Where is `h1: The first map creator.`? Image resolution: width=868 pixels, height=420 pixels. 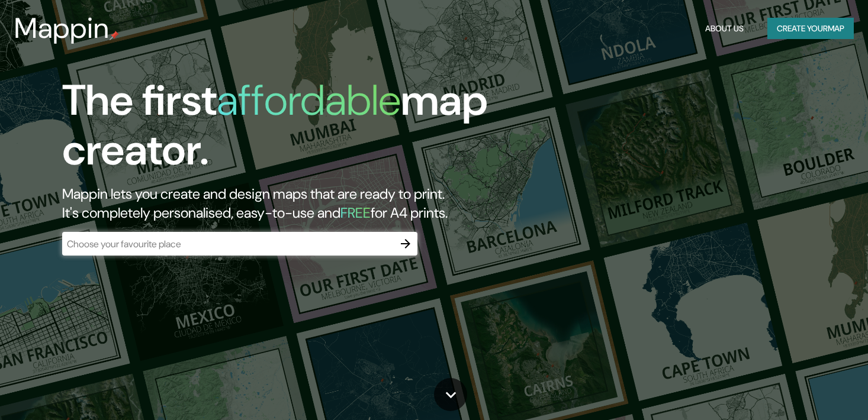 h1: The first map creator. is located at coordinates (279, 130).